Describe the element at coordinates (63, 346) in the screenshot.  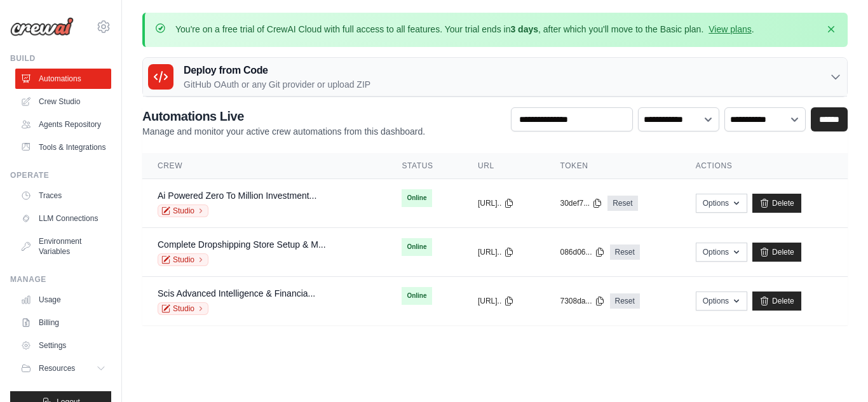
I see `a: Settings` at that location.